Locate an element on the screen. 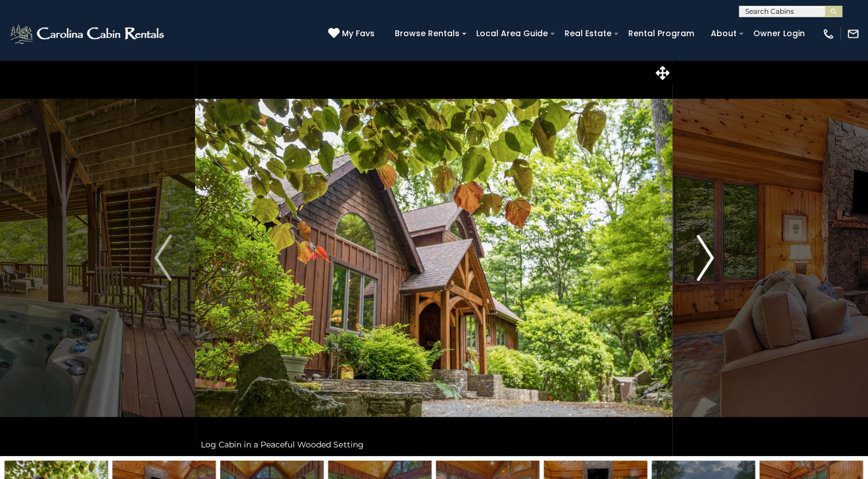 This screenshot has width=868, height=479. img: mail-regular-white.png is located at coordinates (854, 34).